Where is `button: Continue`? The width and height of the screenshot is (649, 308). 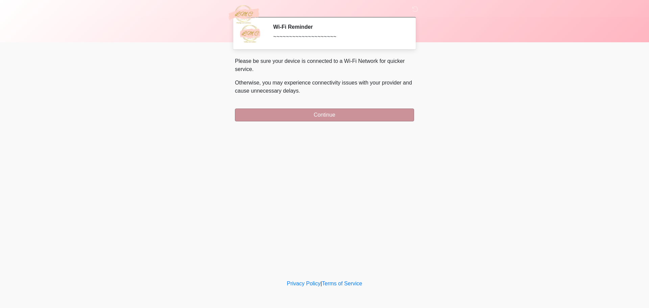
button: Continue is located at coordinates (324, 115).